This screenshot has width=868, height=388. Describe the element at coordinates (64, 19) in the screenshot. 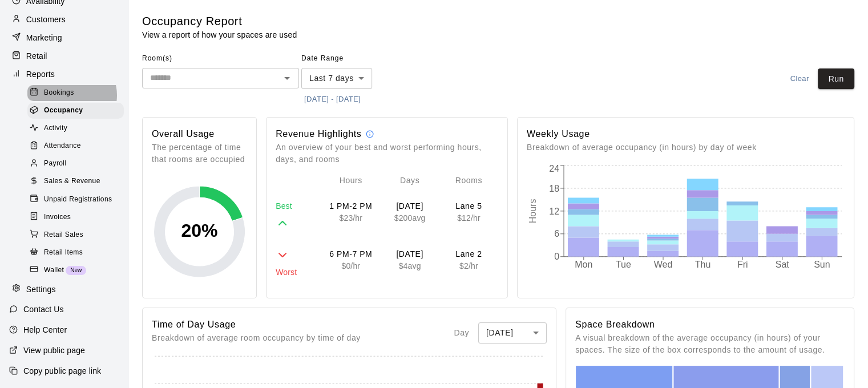

I see `div: Customers` at that location.